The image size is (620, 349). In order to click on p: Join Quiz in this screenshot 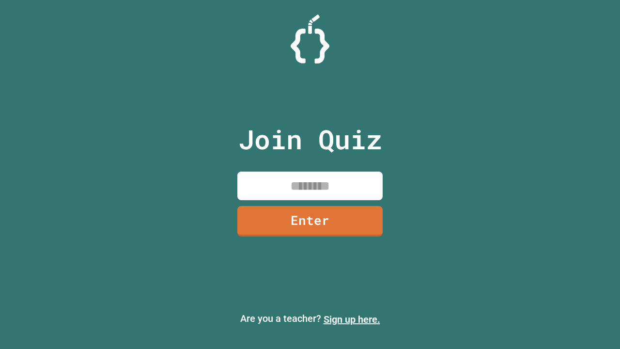, I will do `click(310, 139)`.